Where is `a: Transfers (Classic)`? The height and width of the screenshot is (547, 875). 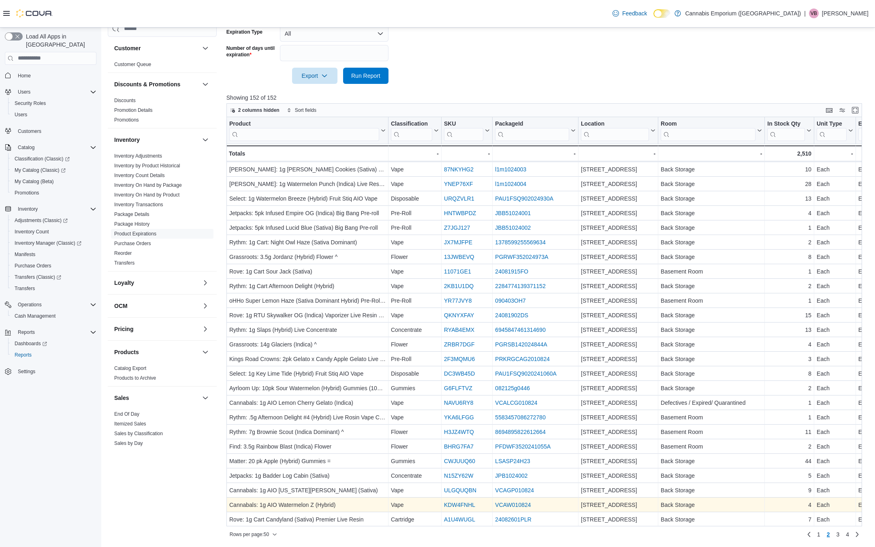
a: Transfers (Classic) is located at coordinates (38, 277).